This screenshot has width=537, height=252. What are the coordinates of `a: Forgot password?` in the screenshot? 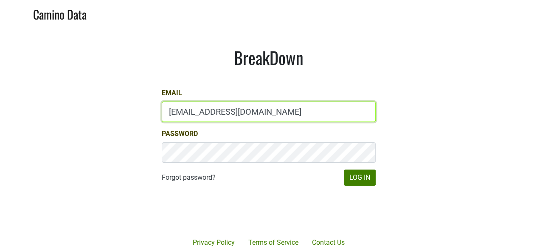 It's located at (189, 178).